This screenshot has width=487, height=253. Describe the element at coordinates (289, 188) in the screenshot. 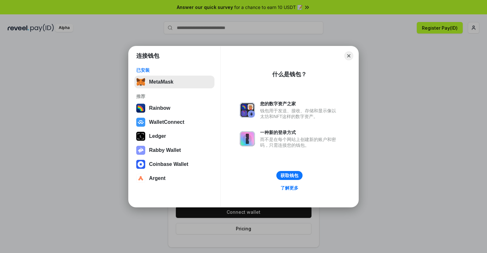

I see `div: 了解更多` at that location.